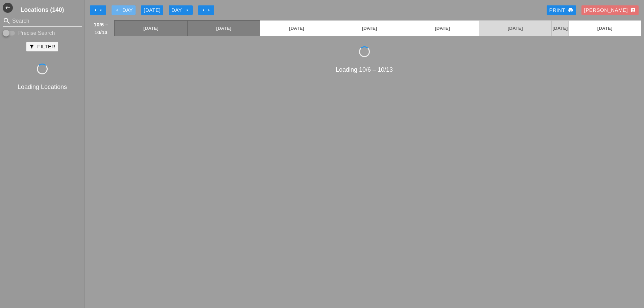 The width and height of the screenshot is (644, 308). What do you see at coordinates (8, 8) in the screenshot?
I see `button: Shrink Sidebar` at bounding box center [8, 8].